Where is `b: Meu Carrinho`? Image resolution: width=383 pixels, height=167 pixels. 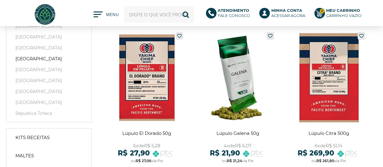
b: Meu Carrinho is located at coordinates (343, 10).